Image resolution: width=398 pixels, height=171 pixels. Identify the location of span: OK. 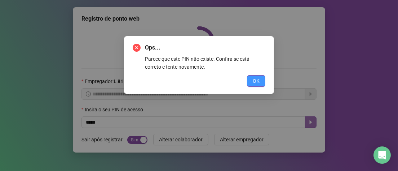
(256, 81).